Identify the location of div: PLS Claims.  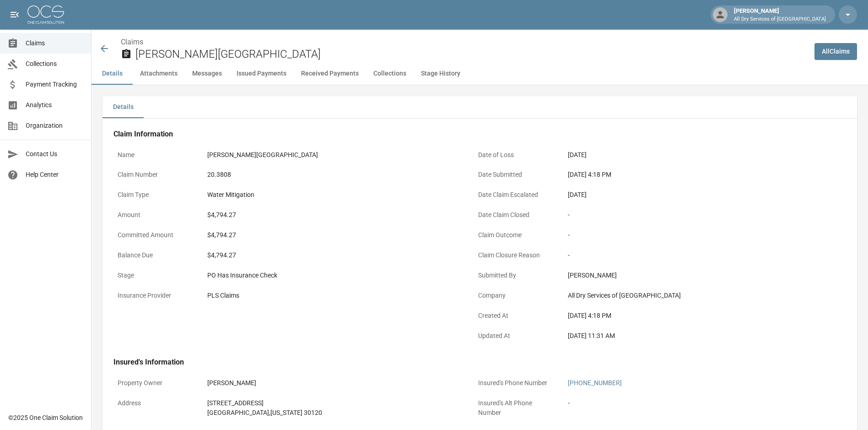
(333, 295).